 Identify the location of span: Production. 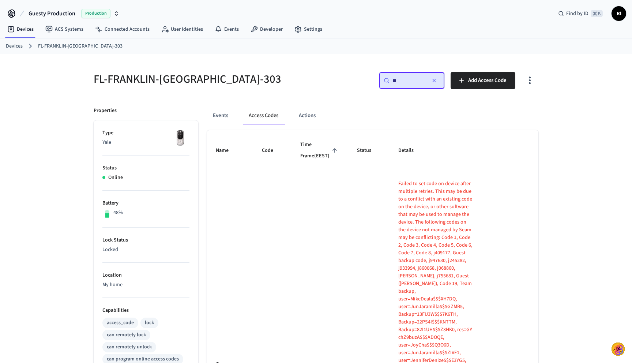
(96, 14).